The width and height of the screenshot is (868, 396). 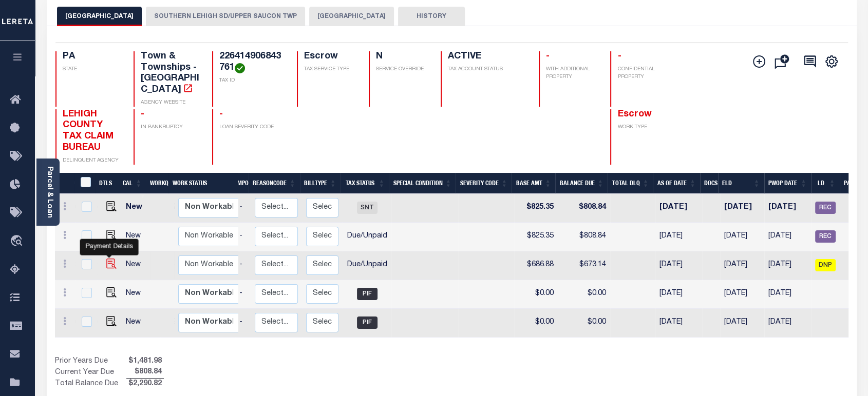 I want to click on p: IN BANKRUPTCY, so click(x=170, y=127).